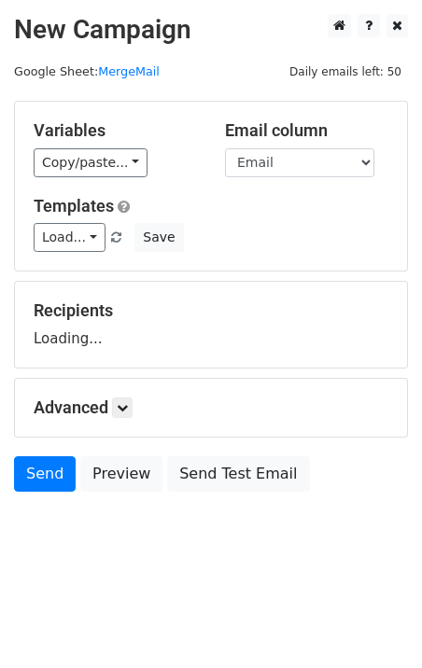 The width and height of the screenshot is (422, 668). I want to click on small: Google Sheet:, so click(87, 71).